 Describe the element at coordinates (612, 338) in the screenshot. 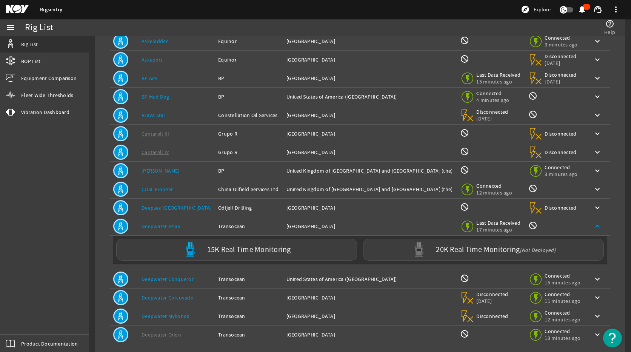

I see `button: Open Resource Center` at that location.